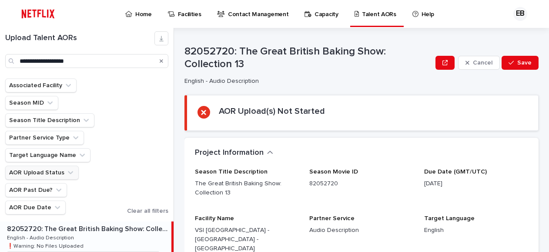  I want to click on span: Facility Name, so click(215, 218).